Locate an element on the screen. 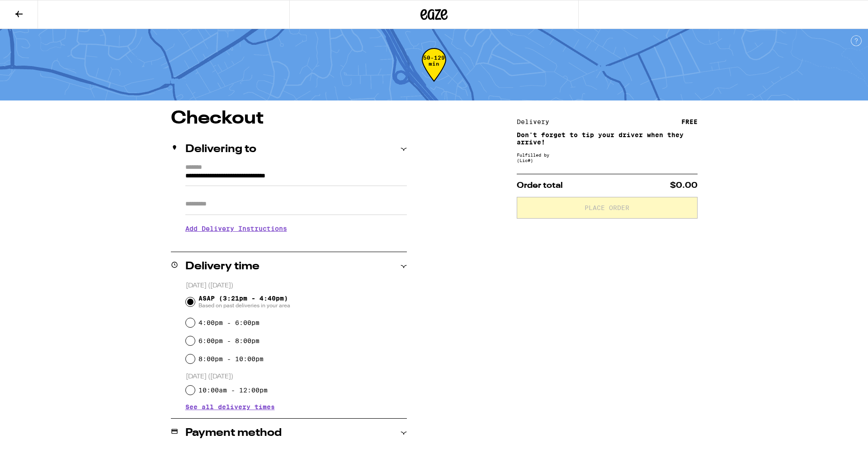  h3: Add Delivery Instructions is located at coordinates (296, 229).